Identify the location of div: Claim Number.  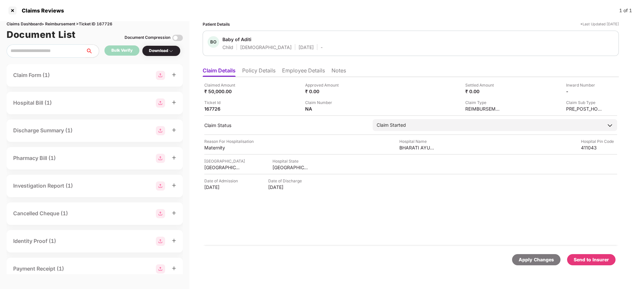
(323, 102).